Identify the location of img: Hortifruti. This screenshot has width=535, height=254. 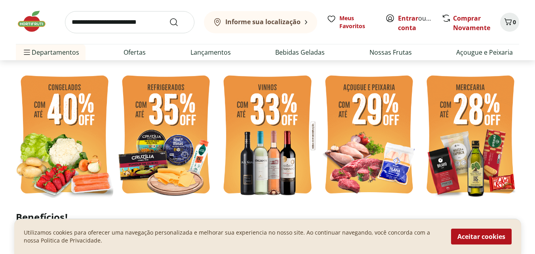
(36, 21).